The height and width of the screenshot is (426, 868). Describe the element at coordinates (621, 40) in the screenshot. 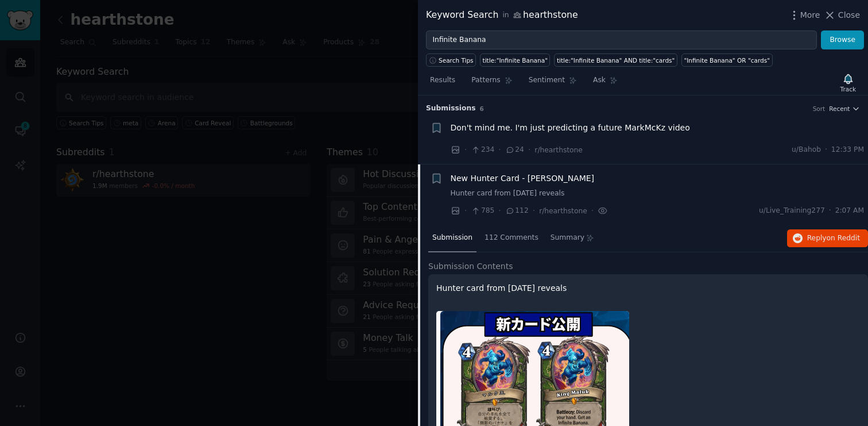

I see `input: Try a keyword related to your business` at that location.